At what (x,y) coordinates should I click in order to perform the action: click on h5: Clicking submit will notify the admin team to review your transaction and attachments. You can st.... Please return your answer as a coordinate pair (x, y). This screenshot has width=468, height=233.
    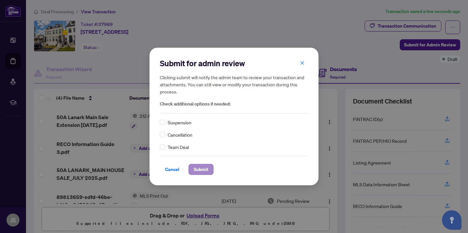
    Looking at the image, I should click on (234, 85).